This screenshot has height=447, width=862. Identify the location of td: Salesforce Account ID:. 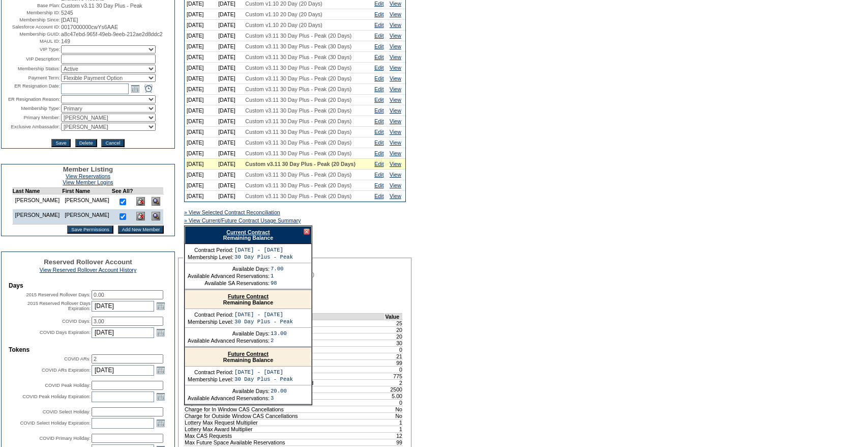
(31, 27).